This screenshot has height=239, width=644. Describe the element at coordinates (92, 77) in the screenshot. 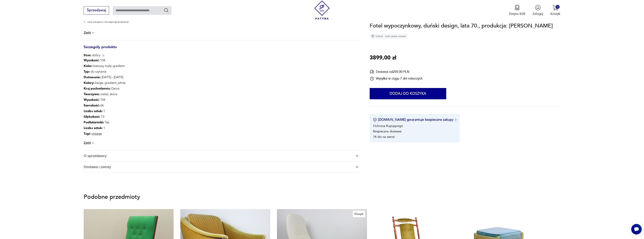

I see `b: Datowanie :` at that location.